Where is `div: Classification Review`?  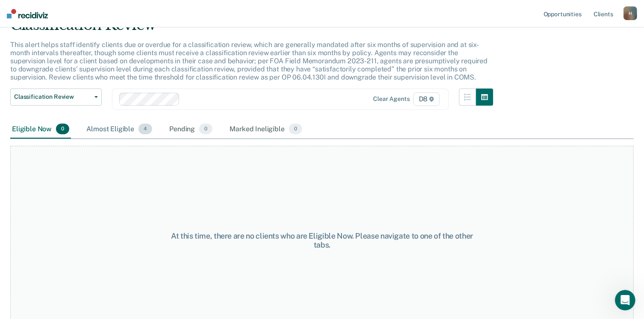
div: Classification Review is located at coordinates (252, 28).